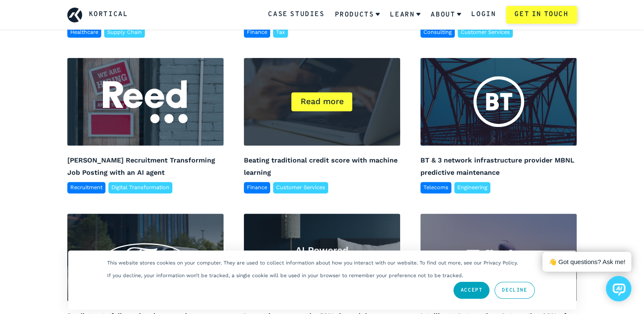 The image size is (644, 314). What do you see at coordinates (497, 166) in the screenshot?
I see `a: BT & 3 network infrastructure provider MBNL predictive maintenance` at bounding box center [497, 166].